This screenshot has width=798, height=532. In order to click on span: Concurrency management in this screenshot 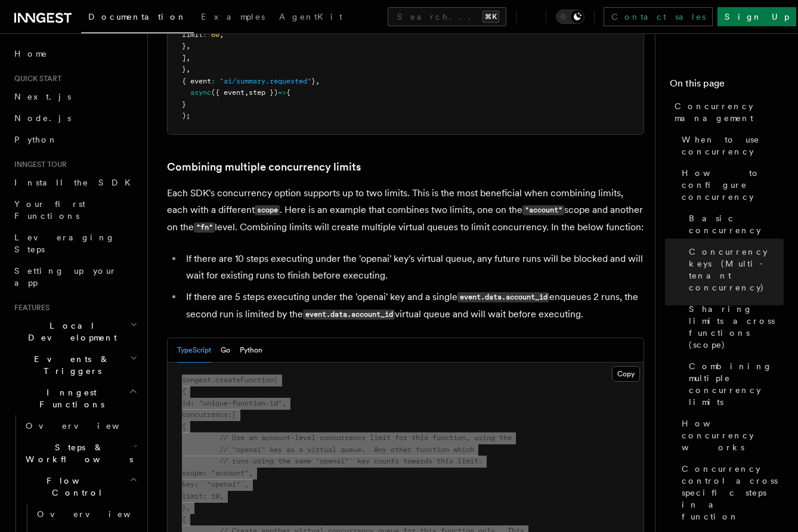, I will do `click(728, 113)`.